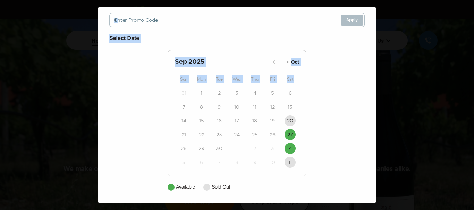 The image size is (474, 210). I want to click on time: 20, so click(290, 121).